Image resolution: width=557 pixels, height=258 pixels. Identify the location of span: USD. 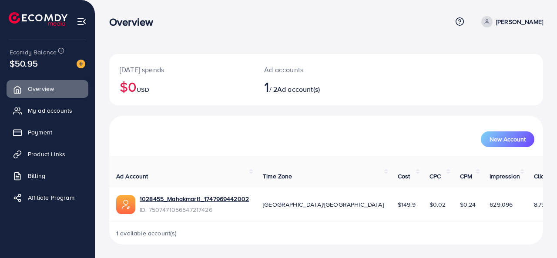
(143, 90).